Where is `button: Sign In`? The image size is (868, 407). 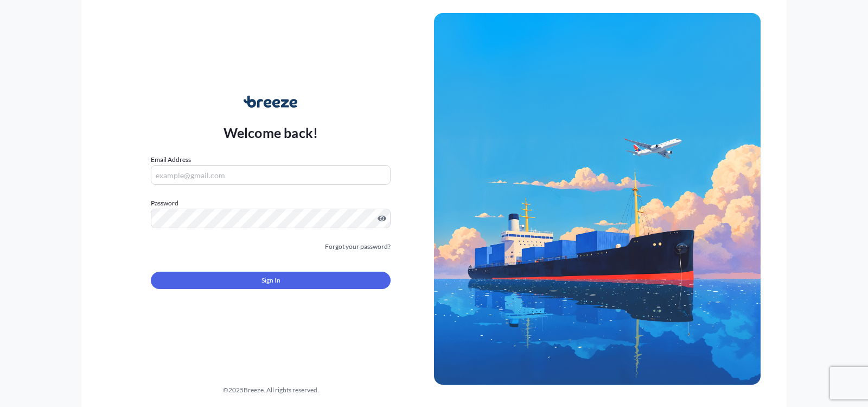 button: Sign In is located at coordinates (270, 280).